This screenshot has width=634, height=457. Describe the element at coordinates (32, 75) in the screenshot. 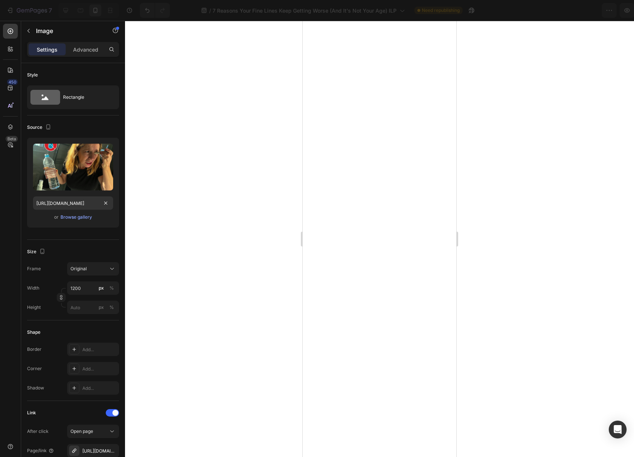

I see `div: Style` at that location.